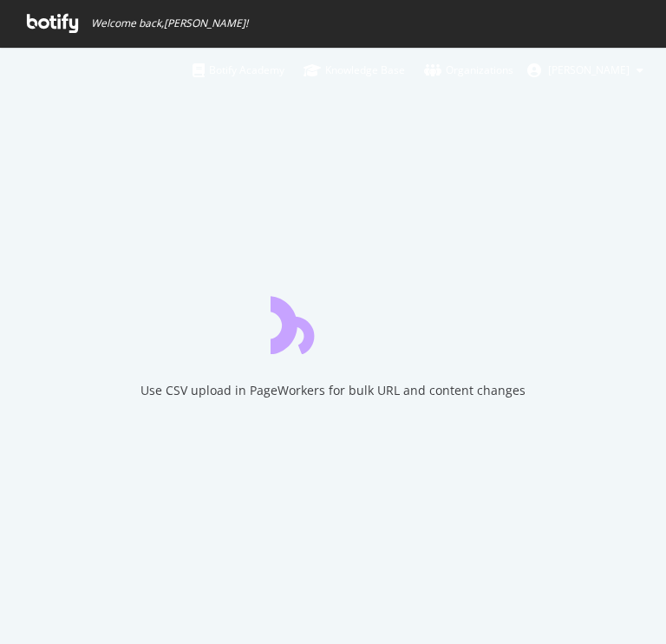  Describe the element at coordinates (353, 70) in the screenshot. I see `a: Knowledge Base` at that location.